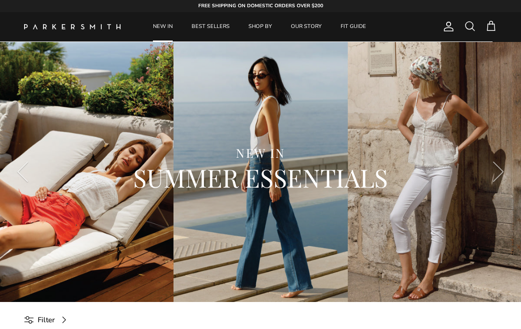 This screenshot has width=521, height=329. I want to click on a: FIT GUIDE, so click(353, 27).